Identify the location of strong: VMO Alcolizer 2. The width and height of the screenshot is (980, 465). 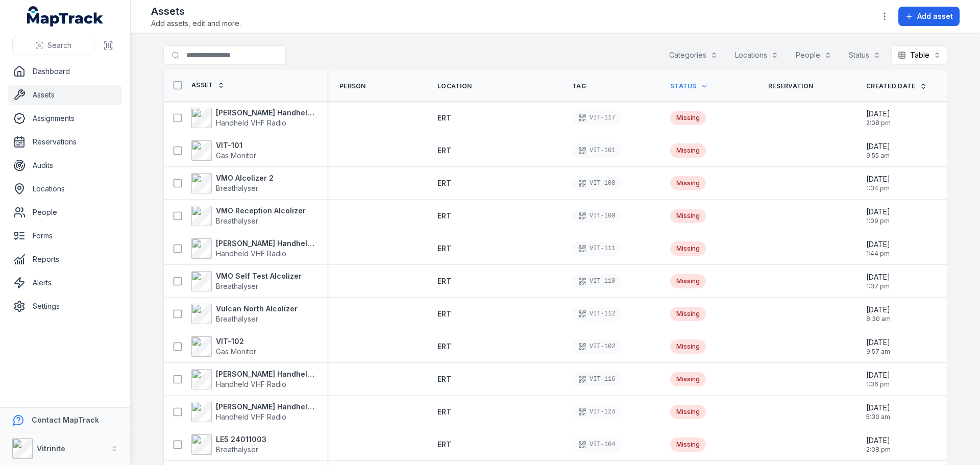
(244, 178).